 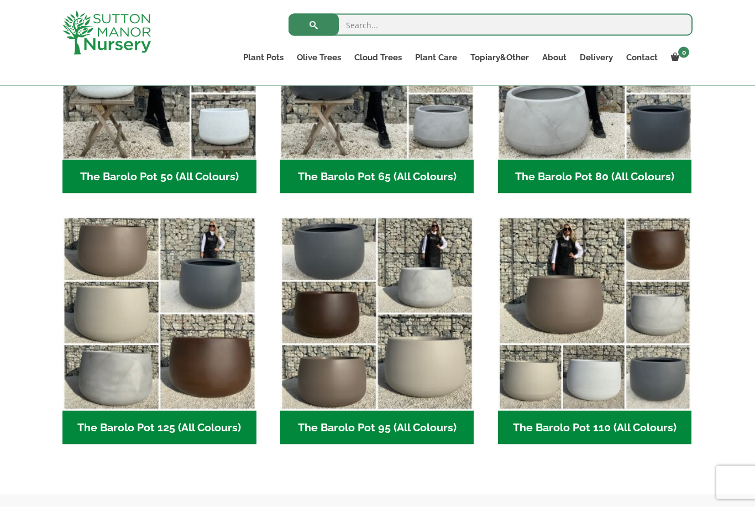 What do you see at coordinates (595, 428) in the screenshot?
I see `h2: The Barolo Pot 110 (All Colours)` at bounding box center [595, 428].